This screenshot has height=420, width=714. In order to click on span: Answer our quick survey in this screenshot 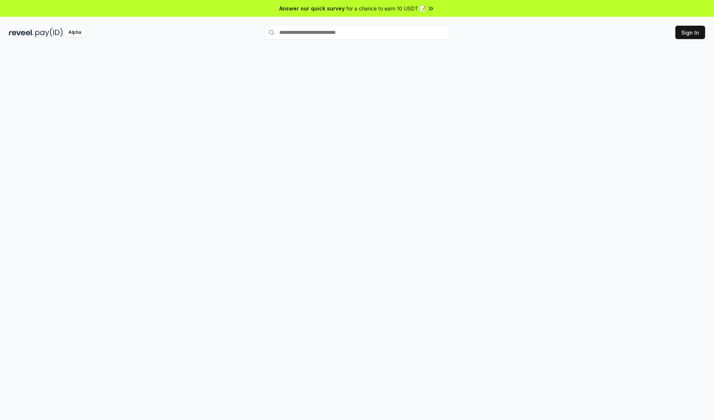, I will do `click(312, 8)`.